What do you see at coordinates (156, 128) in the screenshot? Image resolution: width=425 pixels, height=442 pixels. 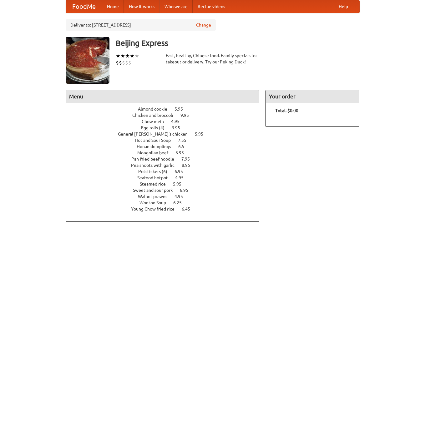 I see `span: Egg rolls (4)` at bounding box center [156, 128].